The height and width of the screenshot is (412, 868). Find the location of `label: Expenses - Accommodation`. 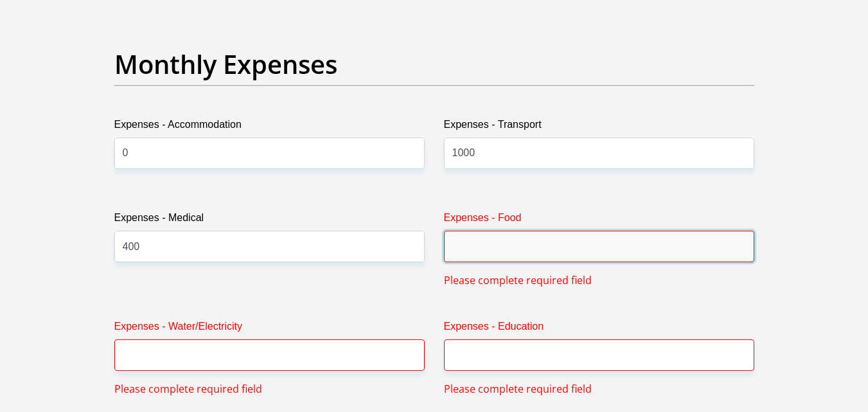

label: Expenses - Accommodation is located at coordinates (269, 127).